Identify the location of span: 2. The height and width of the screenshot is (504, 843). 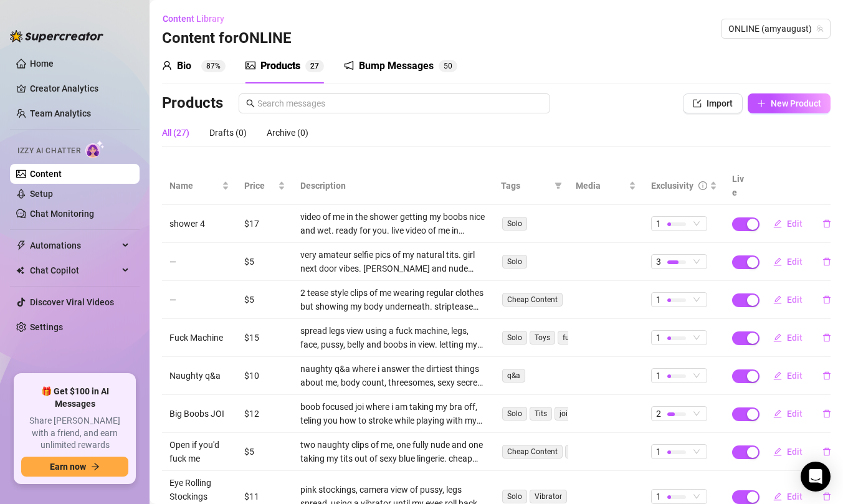
(312, 66).